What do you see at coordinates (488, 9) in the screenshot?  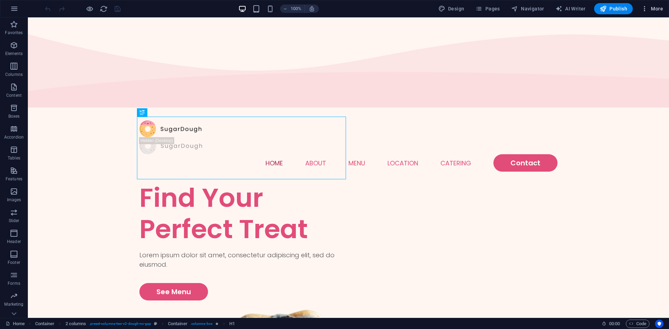 I see `button: Pages` at bounding box center [488, 9].